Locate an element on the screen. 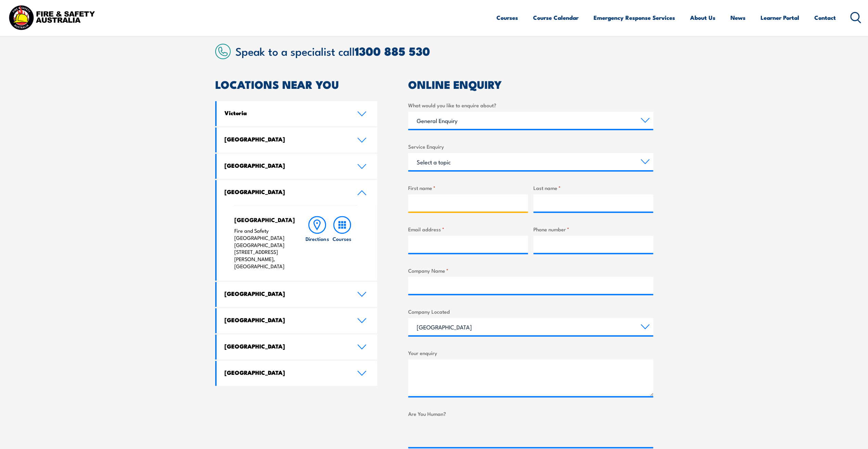  a: Contact is located at coordinates (825, 17).